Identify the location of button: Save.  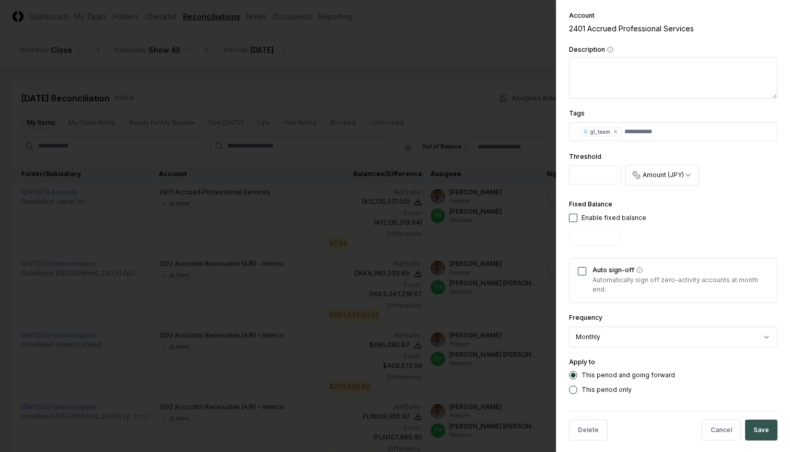
(761, 430).